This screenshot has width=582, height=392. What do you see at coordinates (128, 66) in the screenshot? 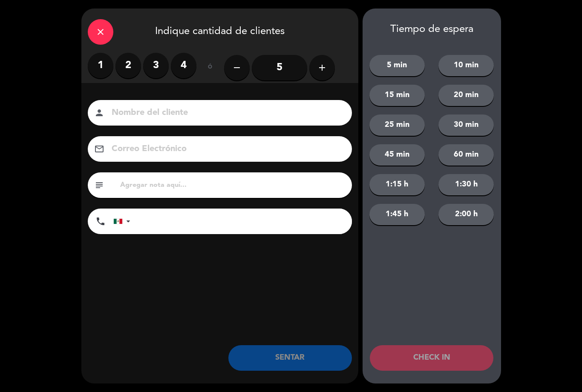
I see `label: 2` at bounding box center [128, 66].